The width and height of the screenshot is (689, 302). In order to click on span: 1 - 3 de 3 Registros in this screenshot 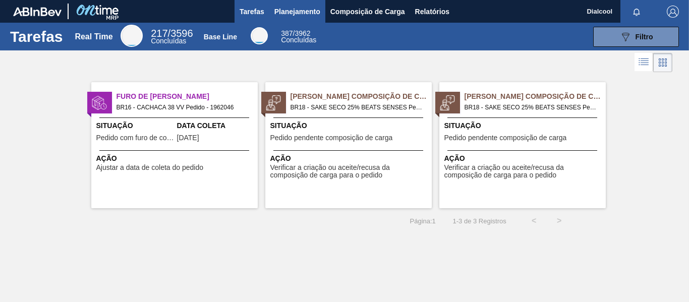, I will do `click(479, 221)`.